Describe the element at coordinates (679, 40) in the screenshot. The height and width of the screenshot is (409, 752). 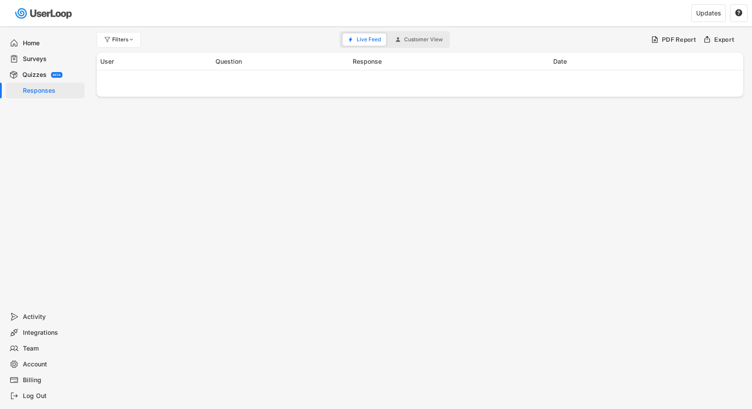
I see `div: PDF Report` at that location.